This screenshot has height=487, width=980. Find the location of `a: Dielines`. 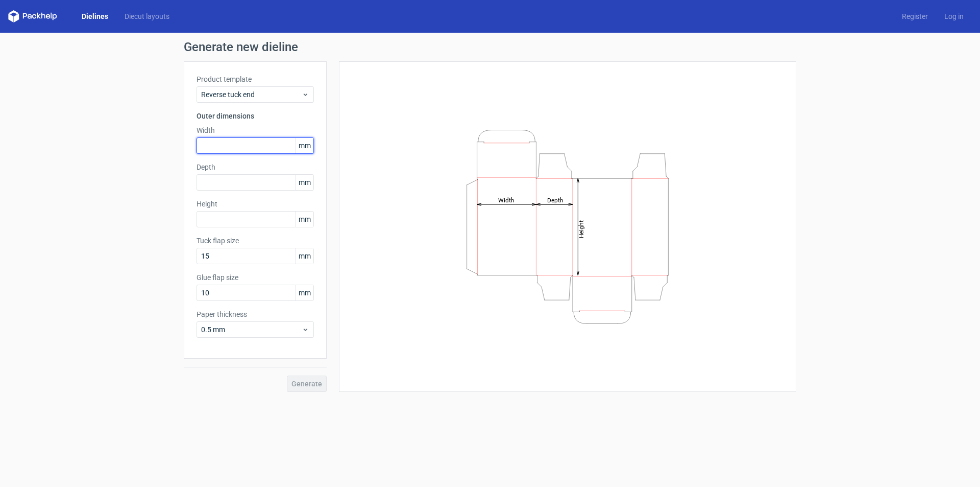

a: Dielines is located at coordinates (95, 17).